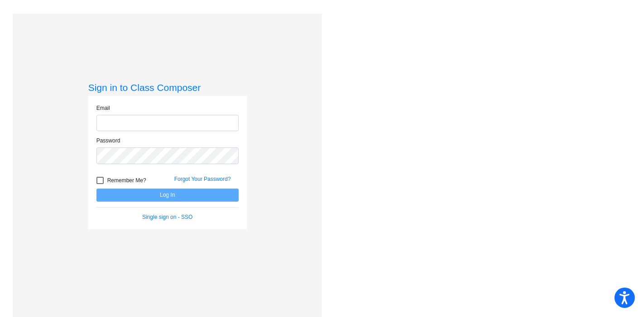  What do you see at coordinates (167, 217) in the screenshot?
I see `a: Single sign on - SSO` at bounding box center [167, 217].